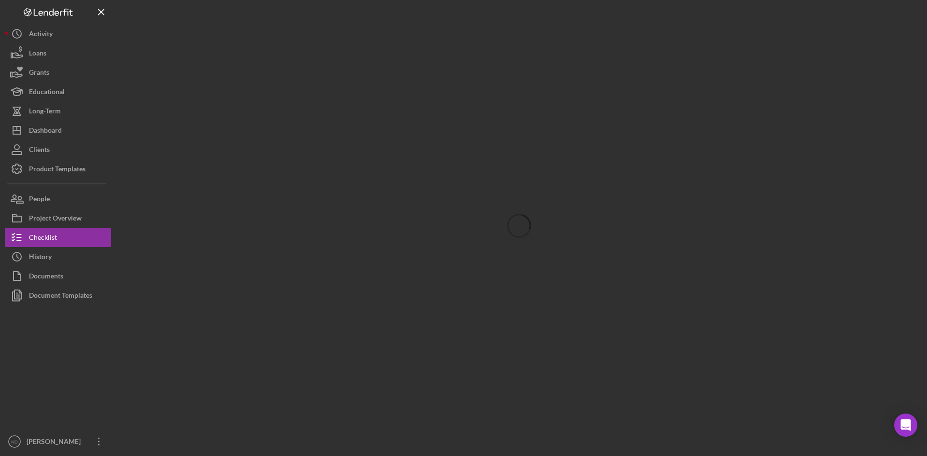 This screenshot has width=927, height=456. Describe the element at coordinates (906, 425) in the screenshot. I see `div: Open Intercom Messenger` at that location.